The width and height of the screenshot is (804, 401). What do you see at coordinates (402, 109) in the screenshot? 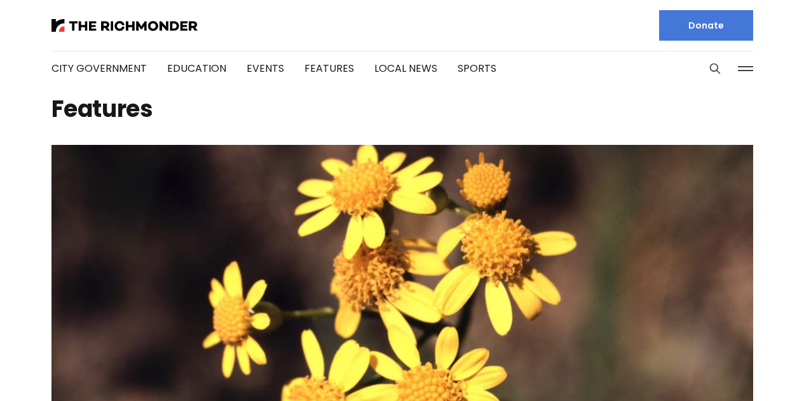
I see `h1: Features` at bounding box center [402, 109].